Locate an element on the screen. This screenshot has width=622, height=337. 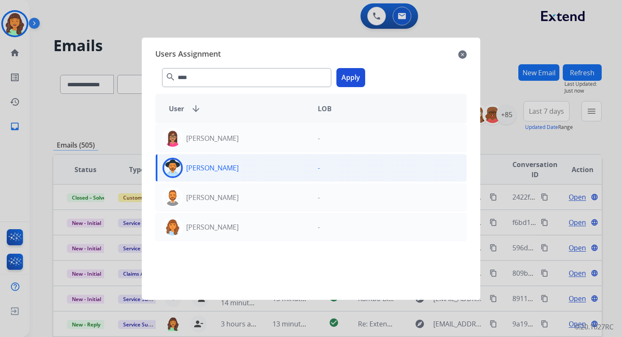
mat-icon: arrow_downward is located at coordinates (196, 109).